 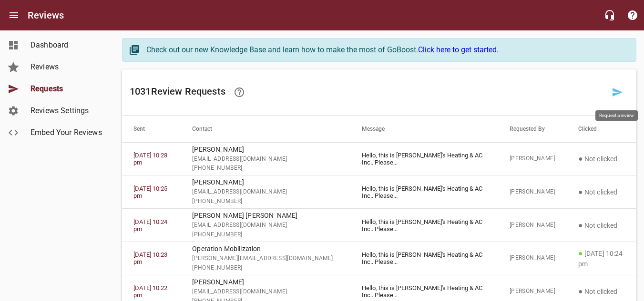 I want to click on th: Contact, so click(x=265, y=129).